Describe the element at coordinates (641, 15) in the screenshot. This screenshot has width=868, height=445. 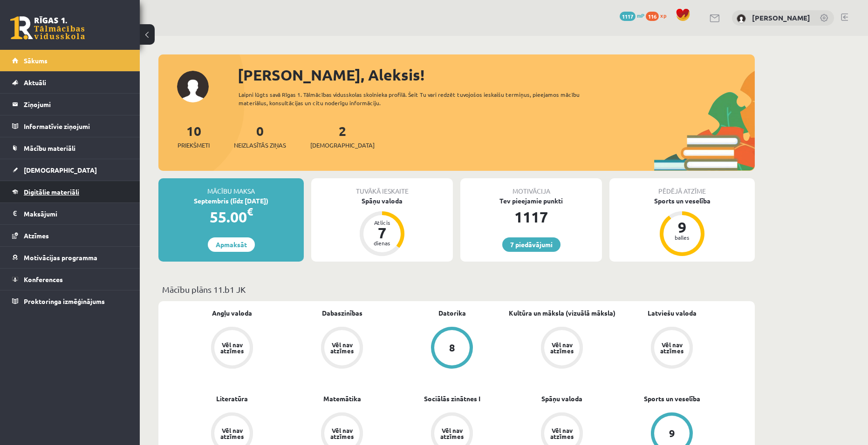
I see `span: mP` at that location.